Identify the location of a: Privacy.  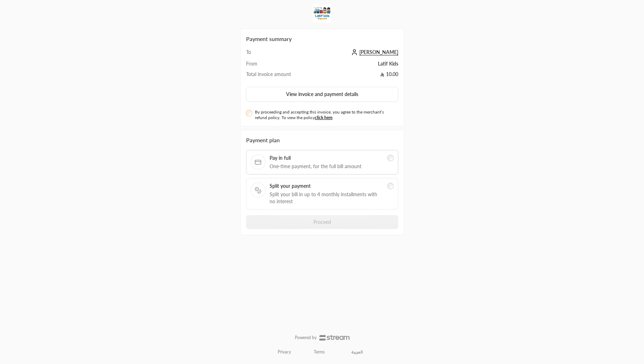
(284, 353).